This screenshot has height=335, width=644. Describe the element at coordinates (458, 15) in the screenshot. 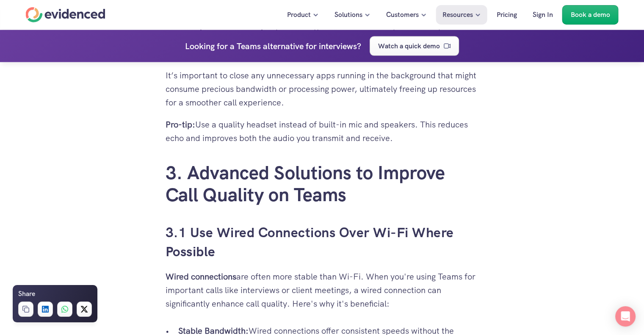

I see `p: Resources` at that location.